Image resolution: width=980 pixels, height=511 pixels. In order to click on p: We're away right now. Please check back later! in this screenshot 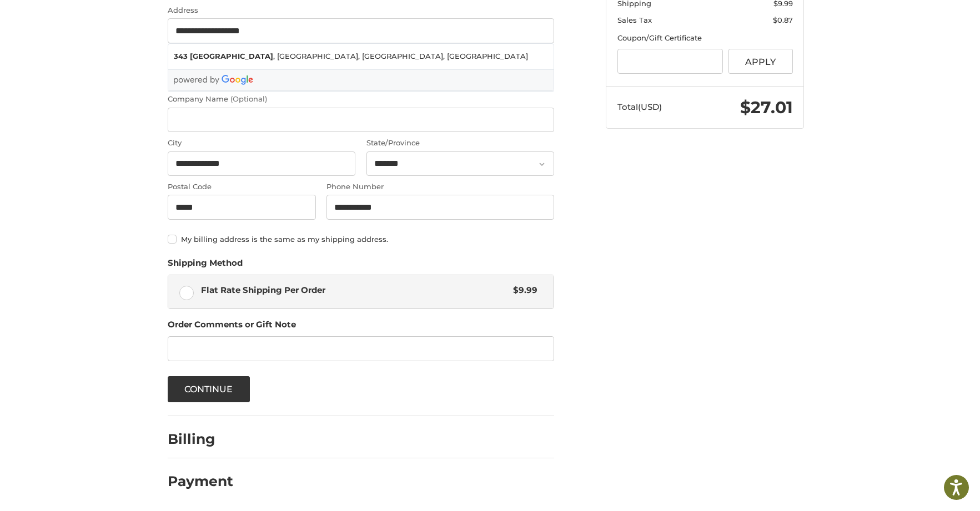, I will do `click(70, 21)`.